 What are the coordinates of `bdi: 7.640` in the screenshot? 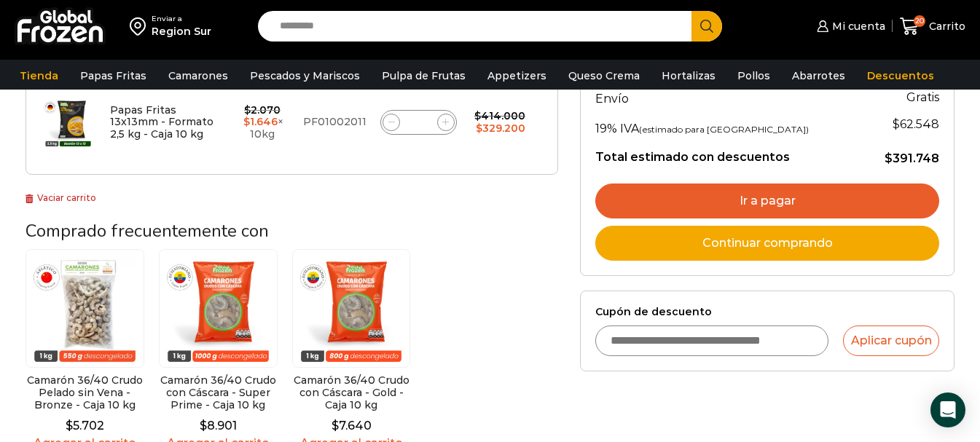 It's located at (351, 426).